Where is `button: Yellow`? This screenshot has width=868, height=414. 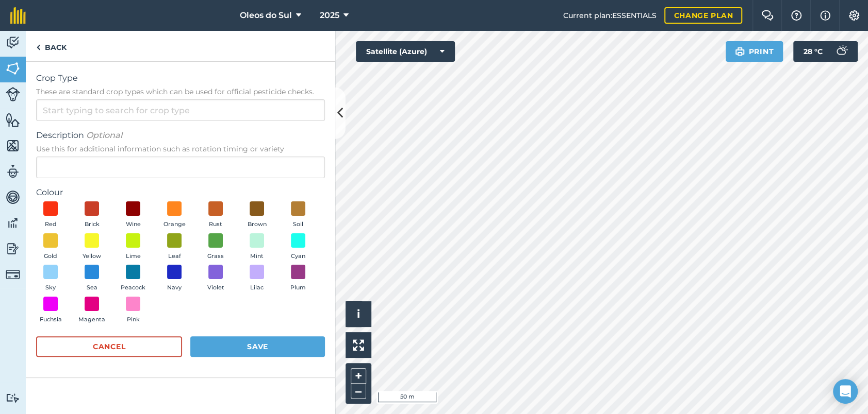 button: Yellow is located at coordinates (92, 247).